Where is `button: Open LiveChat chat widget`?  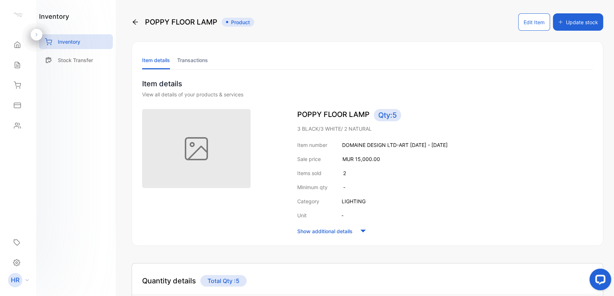 button: Open LiveChat chat widget is located at coordinates (17, 14).